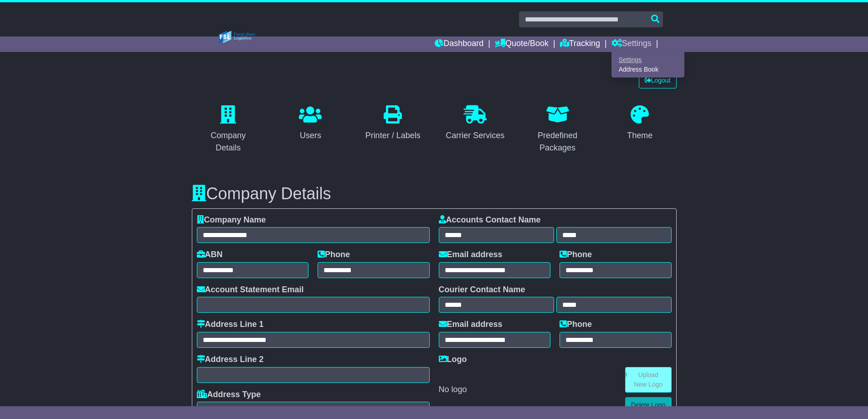 The width and height of the screenshot is (868, 419). What do you see at coordinates (250, 290) in the screenshot?
I see `label: Account Statement Email` at bounding box center [250, 290].